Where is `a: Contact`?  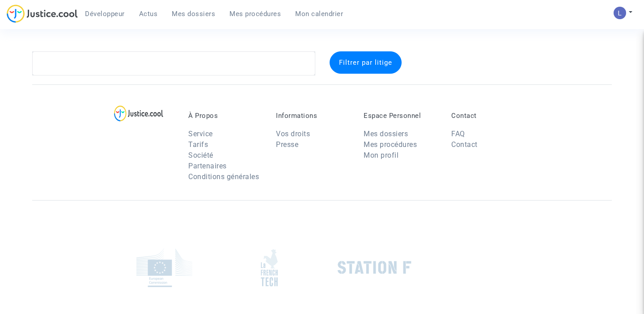 a: Contact is located at coordinates (464, 144).